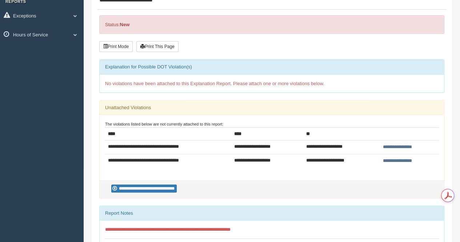  I want to click on div: Explanation for Possible DOT Violation(s), so click(271, 67).